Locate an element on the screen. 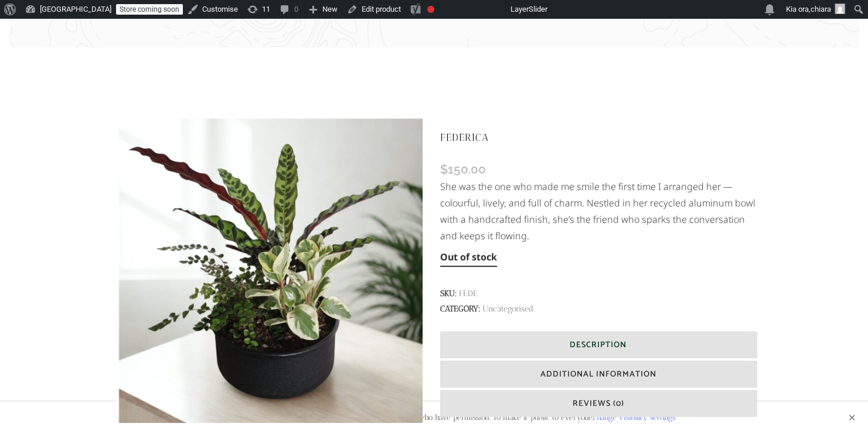 This screenshot has width=868, height=434. span: SKU: is located at coordinates (598, 294).